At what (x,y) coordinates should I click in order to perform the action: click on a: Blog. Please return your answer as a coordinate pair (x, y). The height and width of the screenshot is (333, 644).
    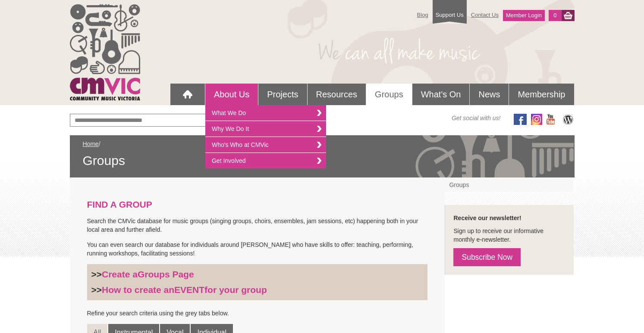
    Looking at the image, I should click on (423, 15).